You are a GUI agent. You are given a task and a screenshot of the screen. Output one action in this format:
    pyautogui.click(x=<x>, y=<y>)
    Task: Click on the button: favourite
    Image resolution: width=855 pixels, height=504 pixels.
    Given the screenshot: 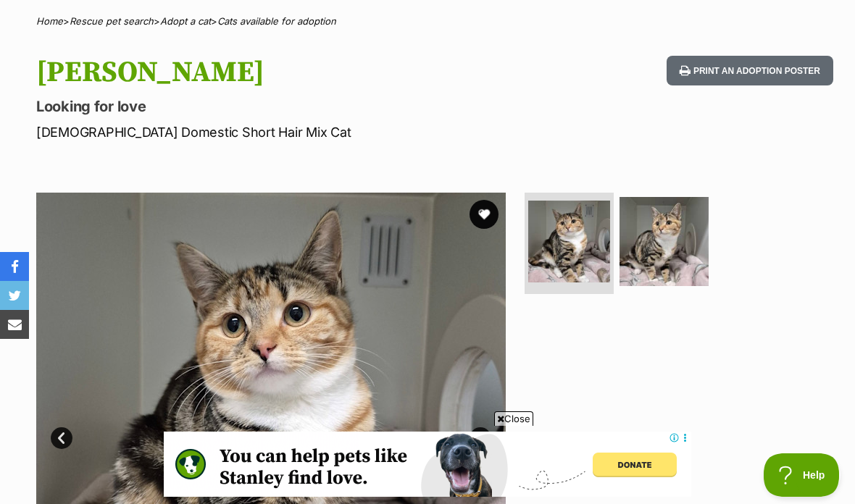 What is the action you would take?
    pyautogui.click(x=484, y=214)
    